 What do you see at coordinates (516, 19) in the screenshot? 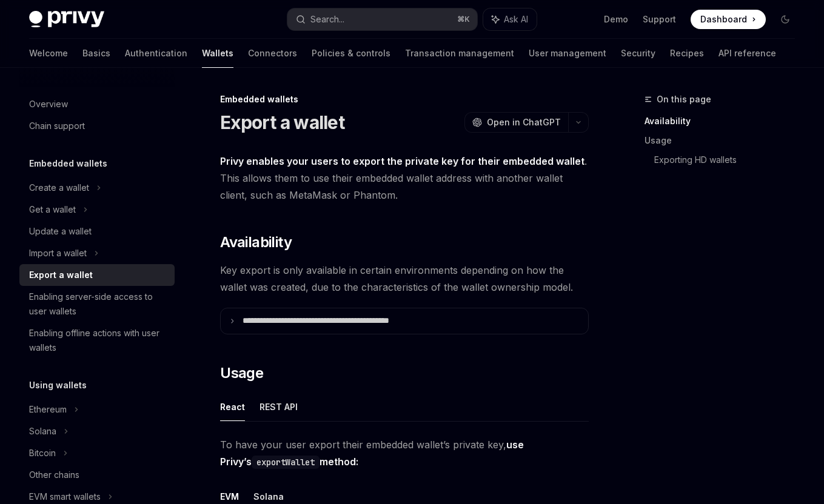
I see `span: Ask AI` at bounding box center [516, 19].